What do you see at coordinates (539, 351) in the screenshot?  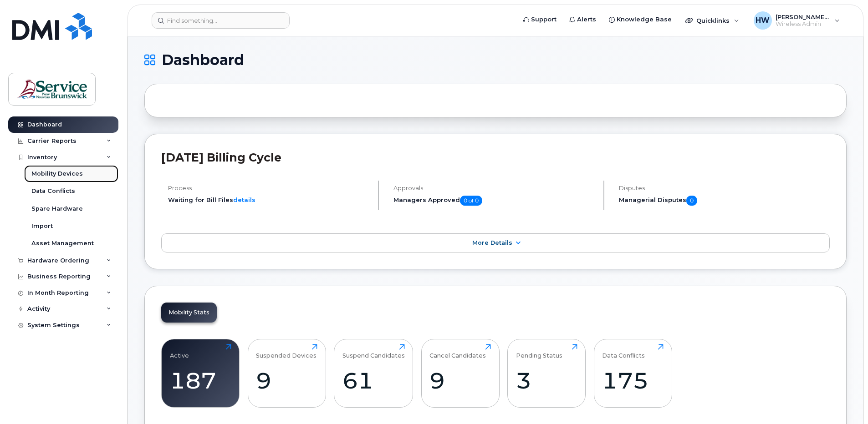 I see `div: Pending Status` at bounding box center [539, 351].